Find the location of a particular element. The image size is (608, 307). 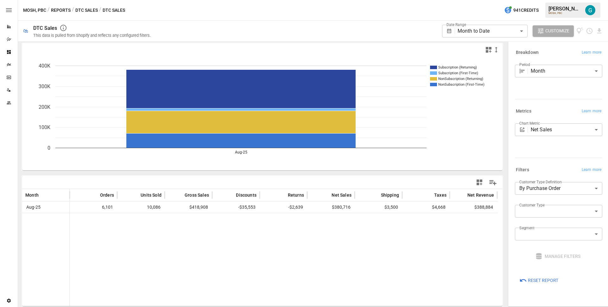

text: Aug-25 is located at coordinates (241, 152).